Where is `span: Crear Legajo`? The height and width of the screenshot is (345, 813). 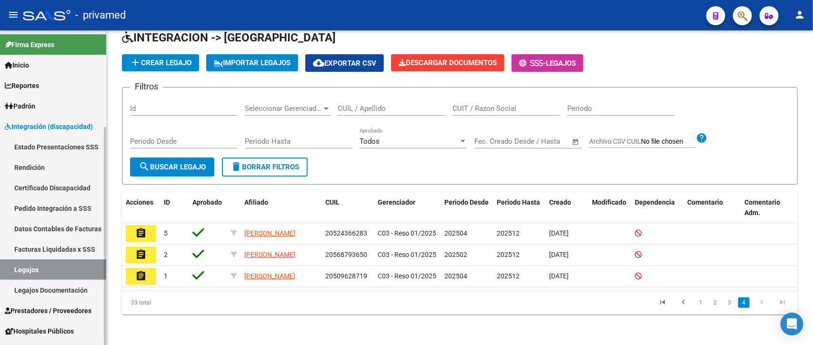 span: Crear Legajo is located at coordinates (160, 63).